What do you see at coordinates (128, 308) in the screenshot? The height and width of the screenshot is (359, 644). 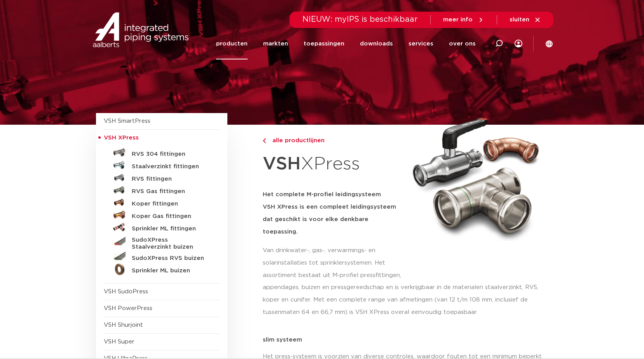 I see `span: VSH PowerPress` at bounding box center [128, 308].